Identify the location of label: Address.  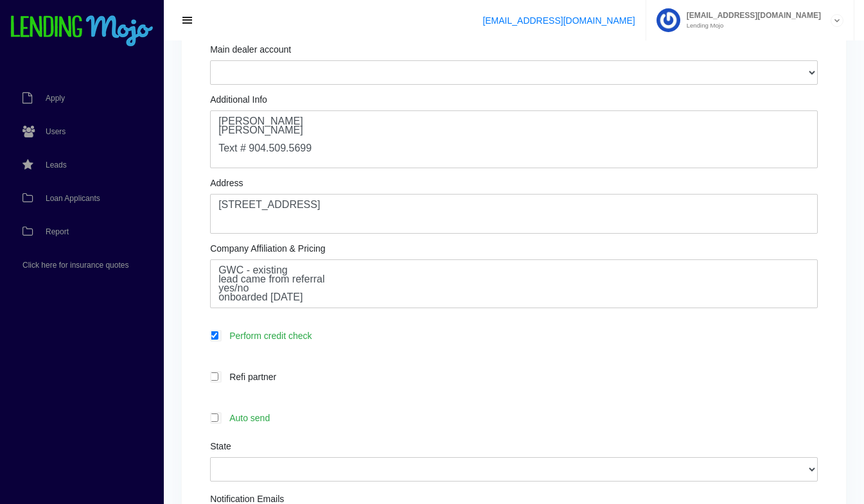
(226, 183).